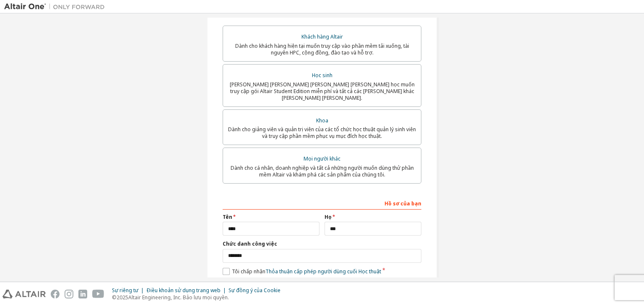 This screenshot has width=644, height=306. I want to click on font: Khoa, so click(322, 120).